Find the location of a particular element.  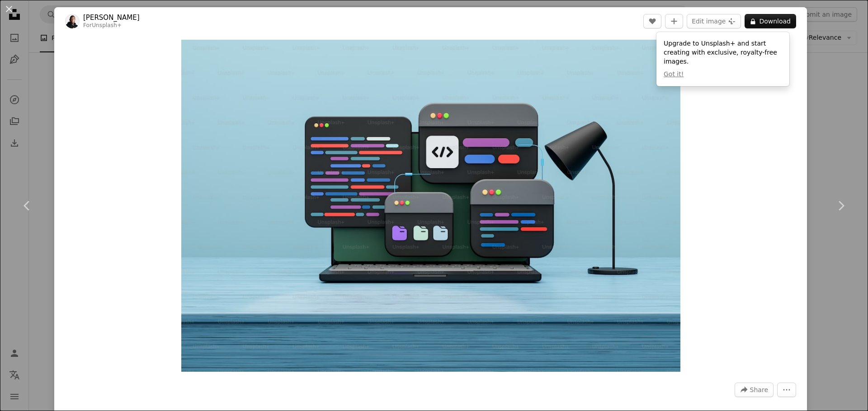

button: More Actions is located at coordinates (786, 390).